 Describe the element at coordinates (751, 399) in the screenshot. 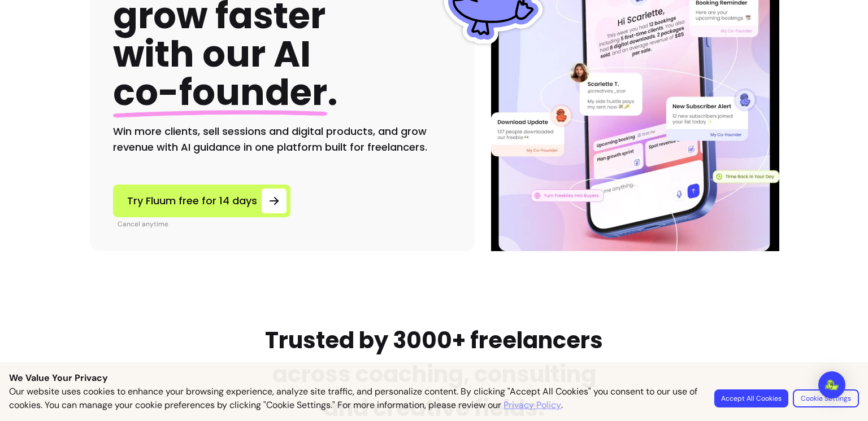

I see `button: Accept All Cookies` at that location.